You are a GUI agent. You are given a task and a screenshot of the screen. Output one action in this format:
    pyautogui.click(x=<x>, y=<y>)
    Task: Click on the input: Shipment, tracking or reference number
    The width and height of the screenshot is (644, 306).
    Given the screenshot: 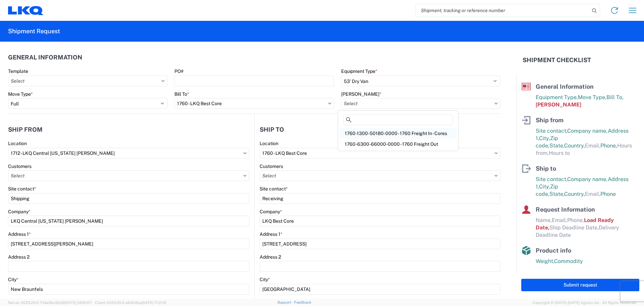 What is the action you would take?
    pyautogui.click(x=503, y=11)
    